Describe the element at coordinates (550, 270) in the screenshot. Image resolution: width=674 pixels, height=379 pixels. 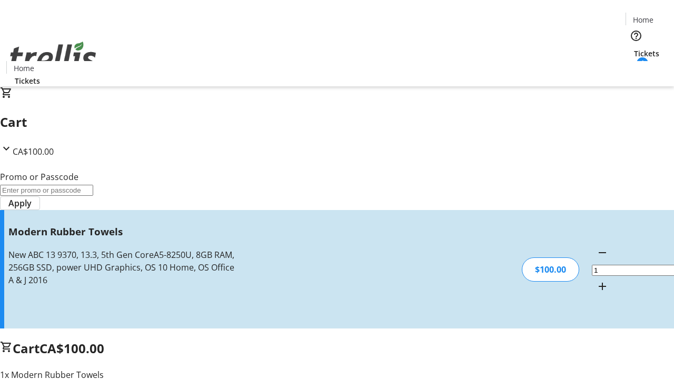
I see `div: $100.00` at that location.